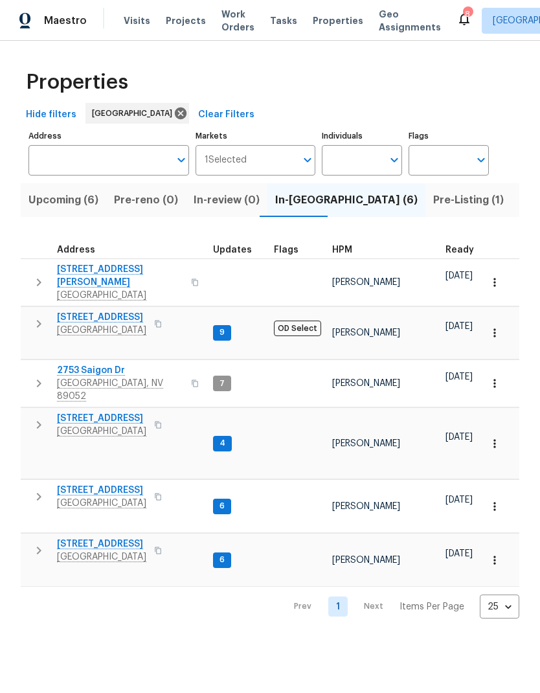 This screenshot has height=693, width=540. I want to click on label: Flags, so click(449, 136).